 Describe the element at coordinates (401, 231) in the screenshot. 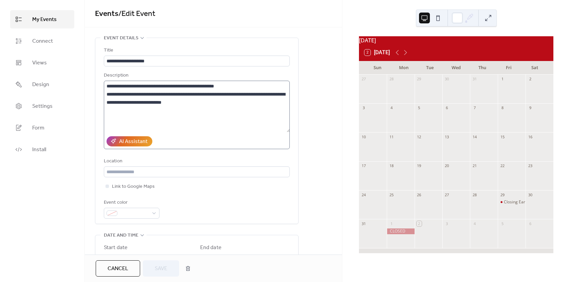

I see `div: CLOSED` at that location.